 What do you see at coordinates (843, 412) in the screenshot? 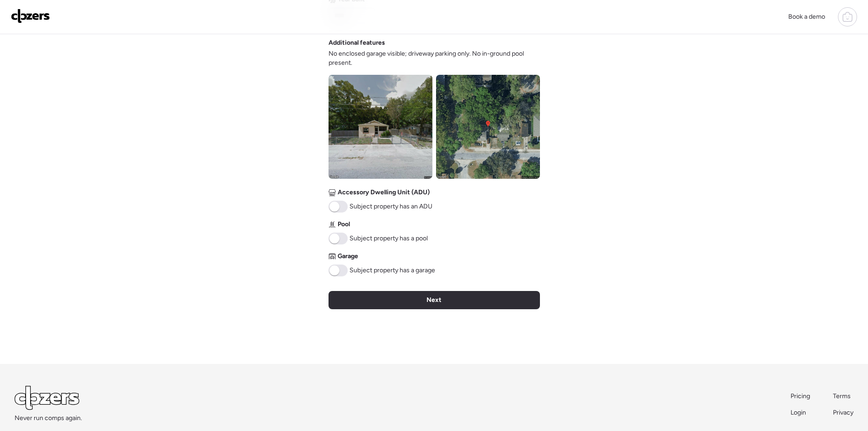
I see `span: Privacy` at bounding box center [843, 412].